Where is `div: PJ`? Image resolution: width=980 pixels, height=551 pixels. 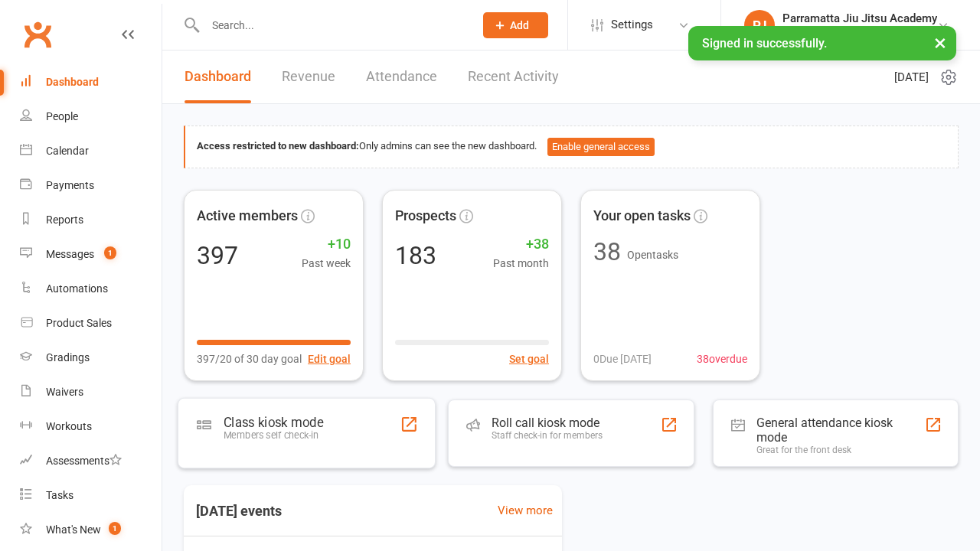 div: PJ is located at coordinates (759, 25).